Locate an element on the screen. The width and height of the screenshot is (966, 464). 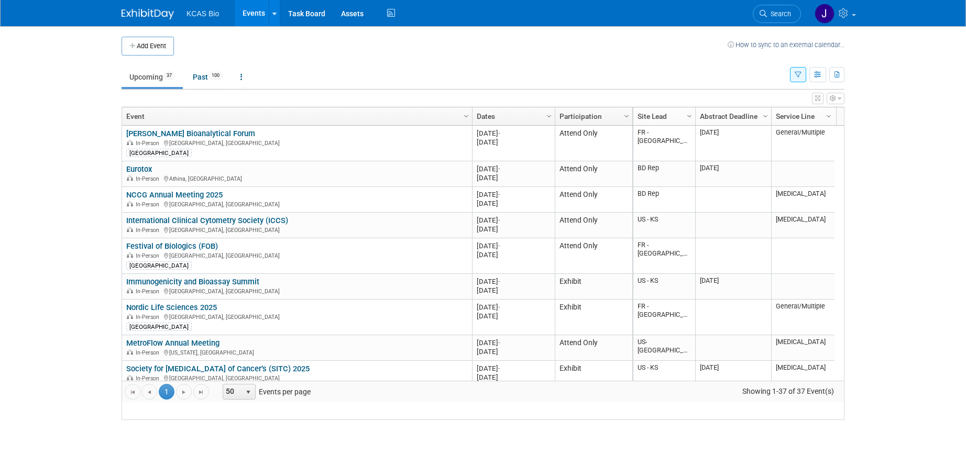
button: Add Event is located at coordinates (148, 46).